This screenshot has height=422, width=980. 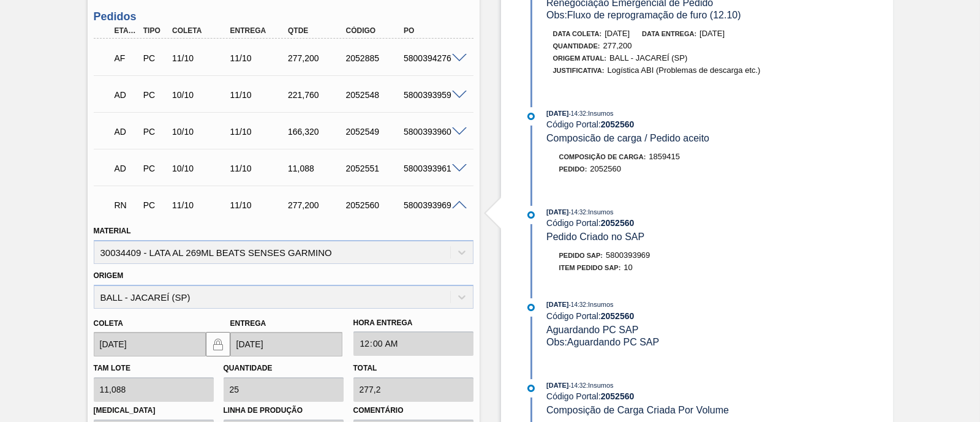 What do you see at coordinates (432, 205) in the screenshot?
I see `div: 5800393969` at bounding box center [432, 205].